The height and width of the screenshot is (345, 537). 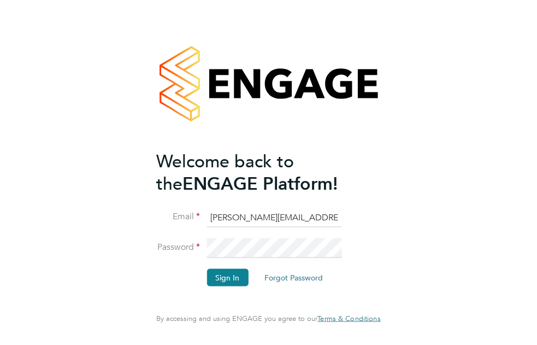 I want to click on label: Email, so click(x=178, y=217).